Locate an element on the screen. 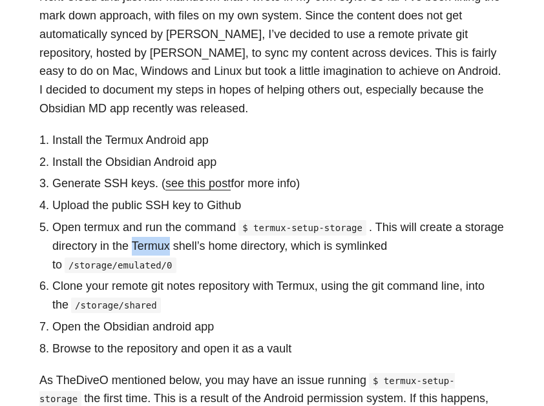  li: Generate SSH keys. ( for more info) is located at coordinates (278, 183).